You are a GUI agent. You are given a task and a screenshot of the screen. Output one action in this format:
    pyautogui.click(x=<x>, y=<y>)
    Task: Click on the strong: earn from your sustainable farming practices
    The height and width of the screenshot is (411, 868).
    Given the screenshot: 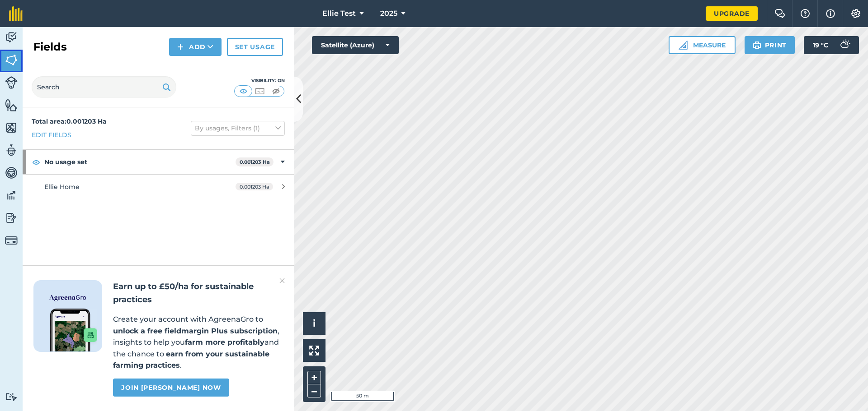 What is the action you would take?
    pyautogui.click(x=191, y=360)
    